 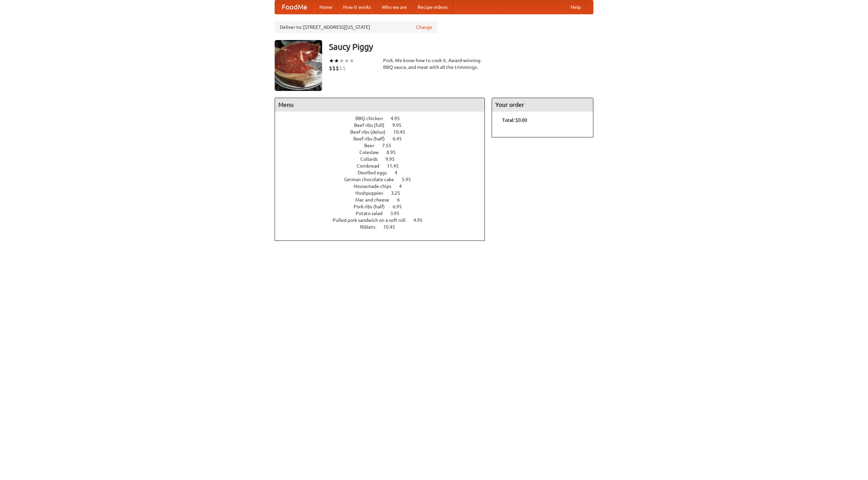 What do you see at coordinates (372, 220) in the screenshot?
I see `span: Pulled pork sandwich on a soft roll` at bounding box center [372, 220].